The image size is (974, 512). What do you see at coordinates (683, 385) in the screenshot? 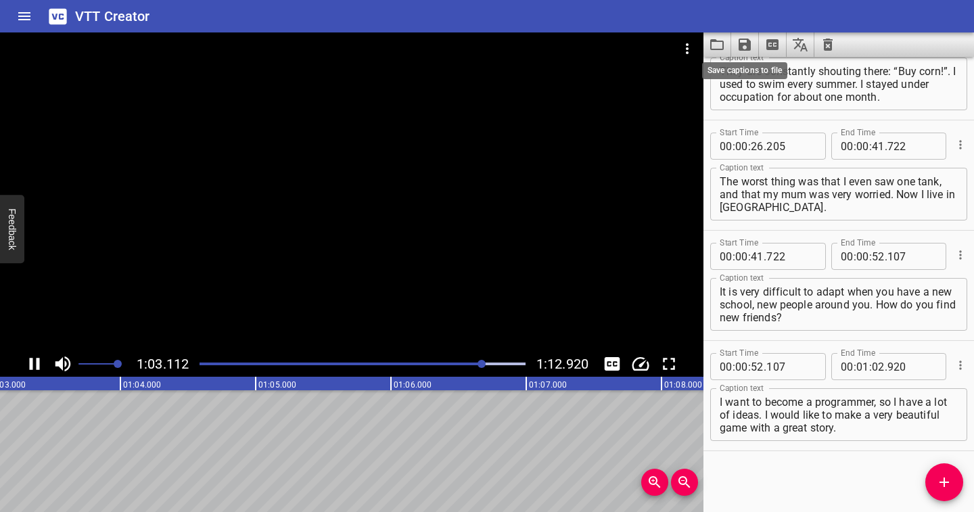
I see `text: 01:08.000` at bounding box center [683, 385].